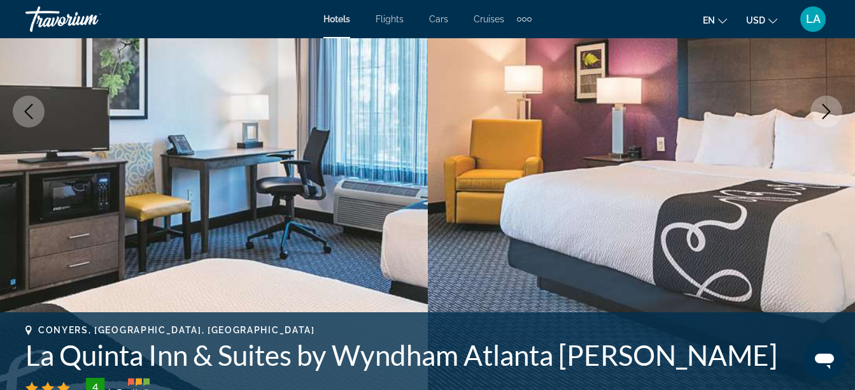 The height and width of the screenshot is (390, 855). What do you see at coordinates (390, 19) in the screenshot?
I see `a: Flights` at bounding box center [390, 19].